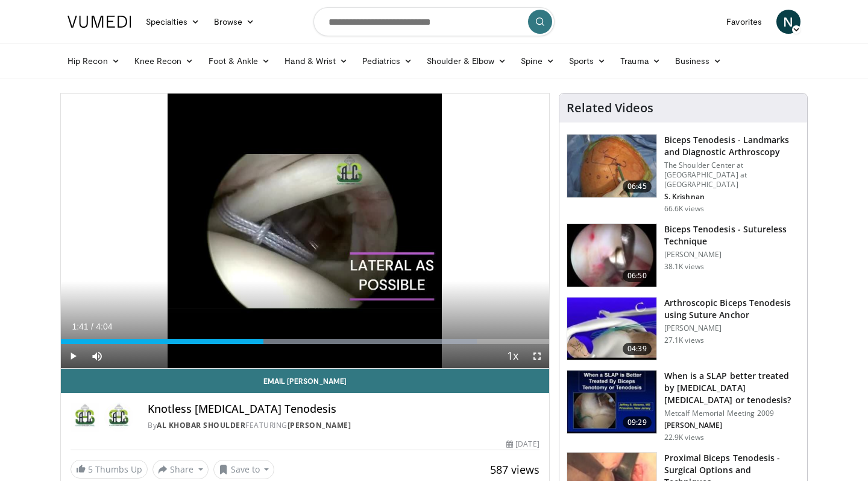  Describe the element at coordinates (637, 422) in the screenshot. I see `span: 09:29` at that location.